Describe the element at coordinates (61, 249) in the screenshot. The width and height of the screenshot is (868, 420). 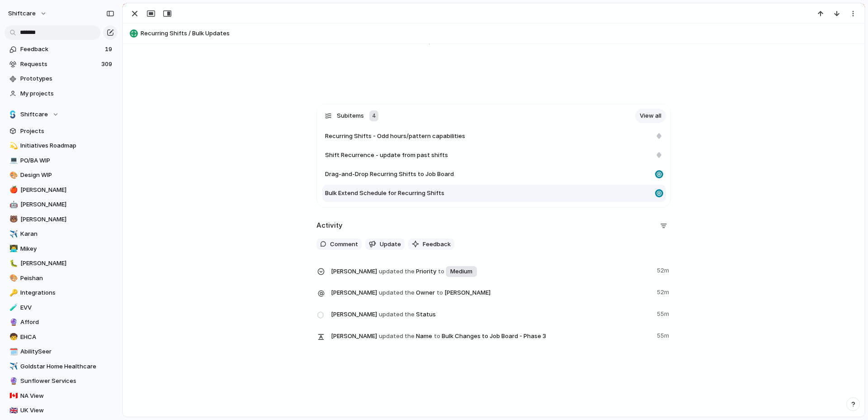
I see `a: 👨‍💻Mikey` at that location.